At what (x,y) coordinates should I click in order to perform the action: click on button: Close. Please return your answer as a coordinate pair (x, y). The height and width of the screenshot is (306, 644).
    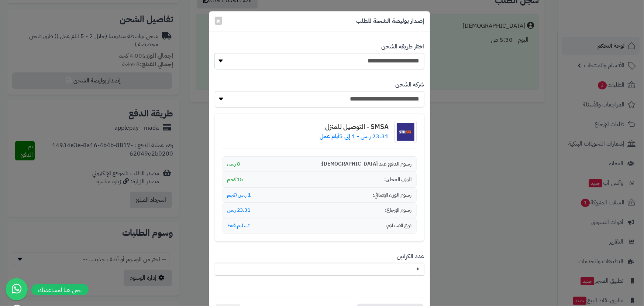
    Looking at the image, I should click on (219, 21).